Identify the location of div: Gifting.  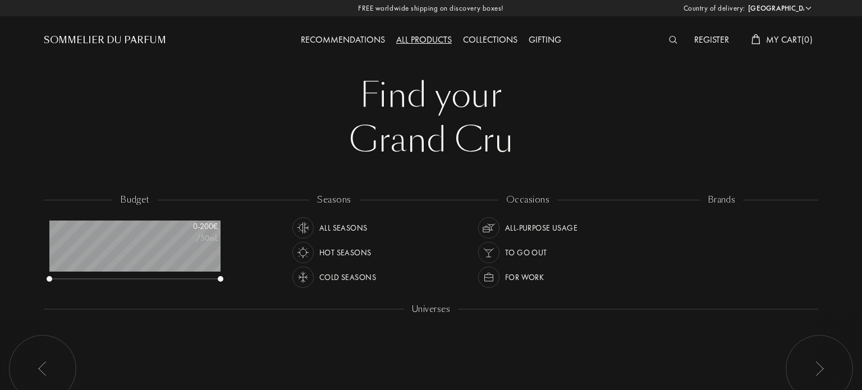
(545, 40).